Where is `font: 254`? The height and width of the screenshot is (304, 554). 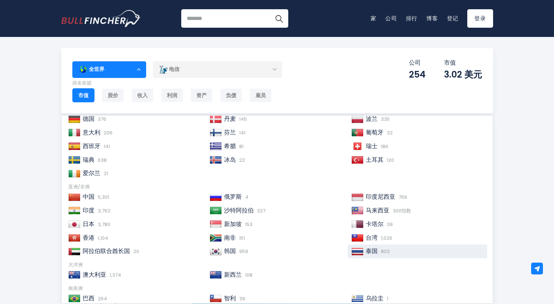 font: 254 is located at coordinates (417, 74).